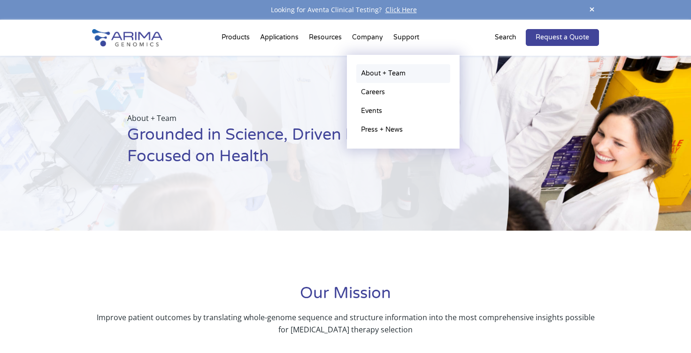 This screenshot has width=691, height=353. Describe the element at coordinates (562, 38) in the screenshot. I see `a: Request a Quote` at that location.